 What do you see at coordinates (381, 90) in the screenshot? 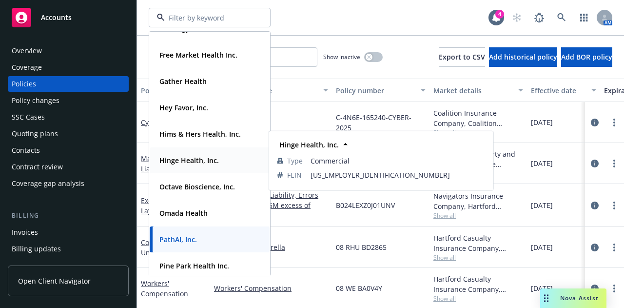
I see `button: Policy number` at bounding box center [381, 90].